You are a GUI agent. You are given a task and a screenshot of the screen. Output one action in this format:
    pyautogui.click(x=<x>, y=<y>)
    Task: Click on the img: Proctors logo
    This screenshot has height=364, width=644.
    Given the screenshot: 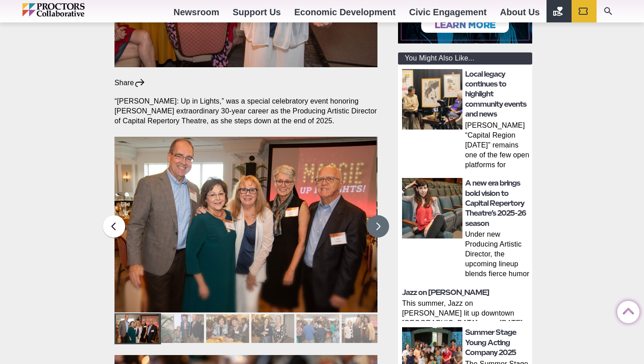 What is the action you would take?
    pyautogui.click(x=72, y=10)
    